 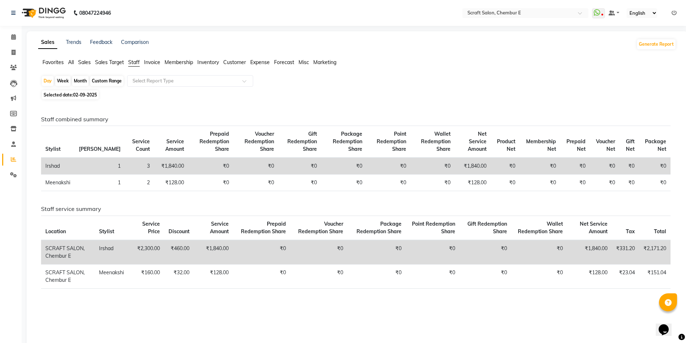 What do you see at coordinates (68, 276) in the screenshot?
I see `td: SCRAFT SALON, Chembur E` at bounding box center [68, 276].